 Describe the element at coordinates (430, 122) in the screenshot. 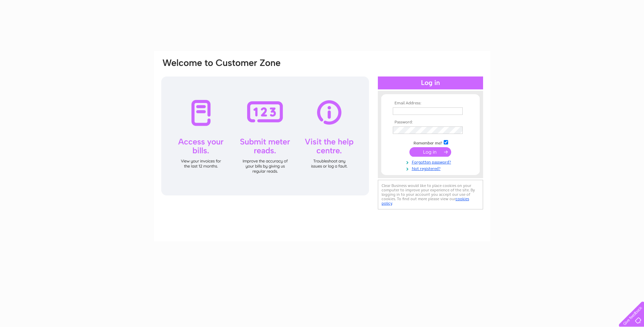

I see `th: Password:` at that location.